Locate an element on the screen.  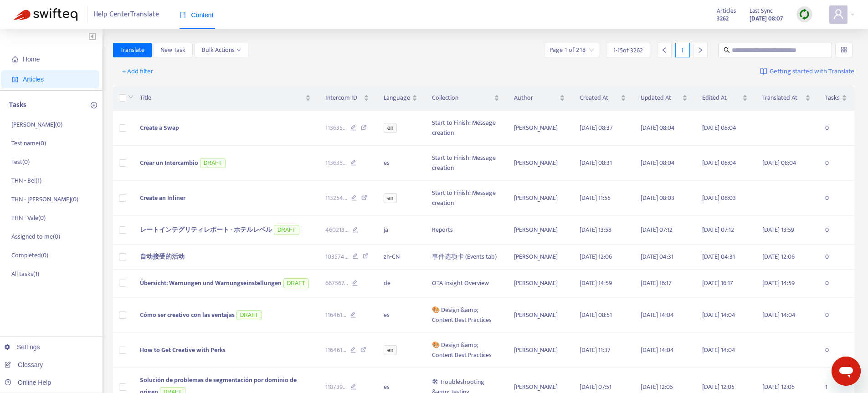
span: Updated At is located at coordinates (660, 98).